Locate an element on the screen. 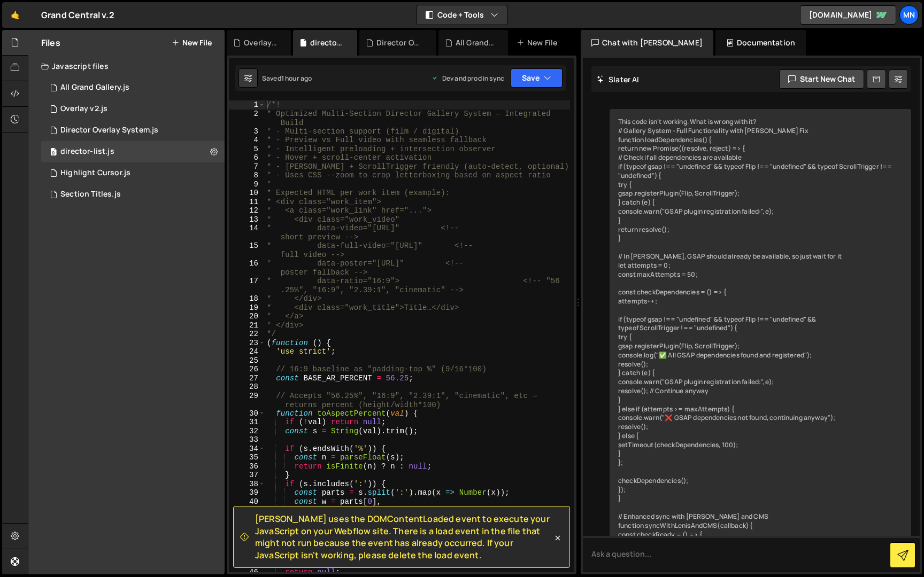 The width and height of the screenshot is (924, 577). div: 42 is located at coordinates (247, 519).